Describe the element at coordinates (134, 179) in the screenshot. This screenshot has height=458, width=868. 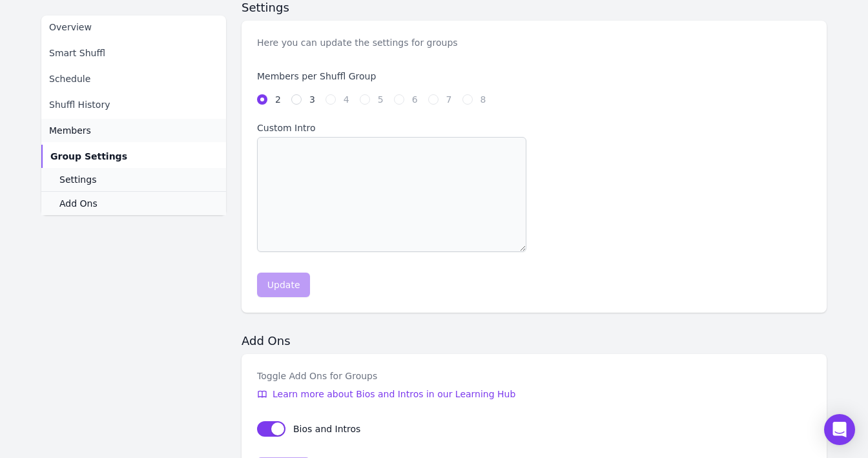
I see `a: Settings` at that location.